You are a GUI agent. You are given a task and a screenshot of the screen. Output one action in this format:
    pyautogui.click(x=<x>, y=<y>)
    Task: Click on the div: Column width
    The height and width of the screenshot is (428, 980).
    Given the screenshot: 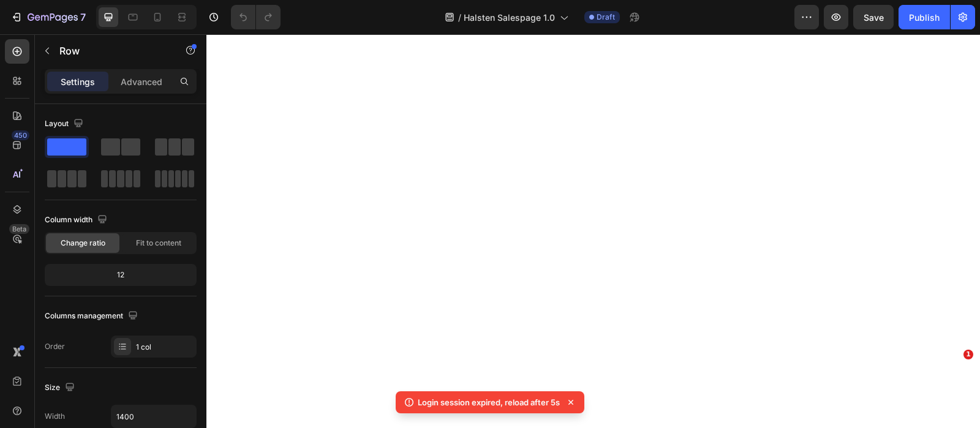 What is the action you would take?
    pyautogui.click(x=77, y=220)
    